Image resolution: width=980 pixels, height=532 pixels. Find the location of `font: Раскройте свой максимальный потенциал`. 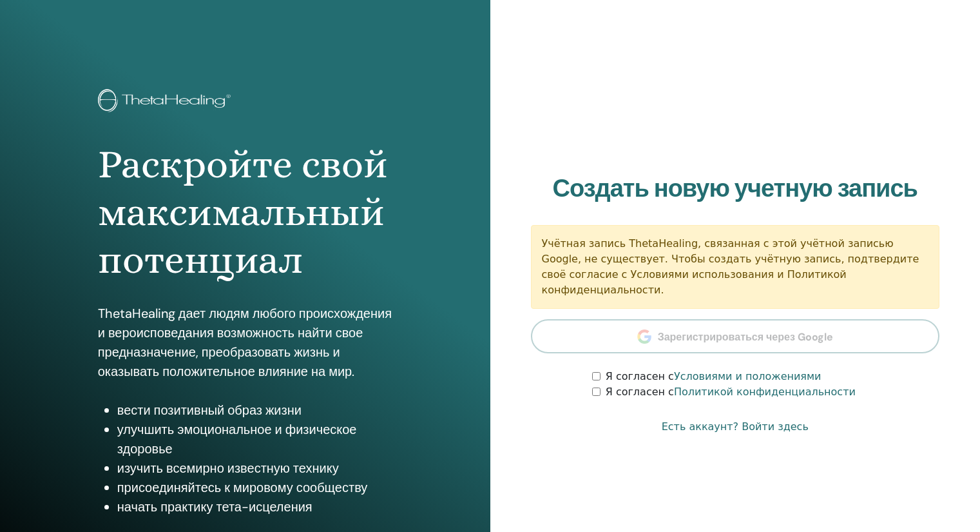

font: Раскройте свой максимальный потенциал is located at coordinates (243, 212).